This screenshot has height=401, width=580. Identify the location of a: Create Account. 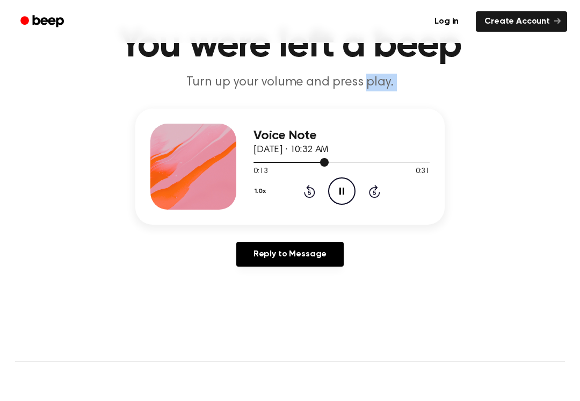
(521, 21).